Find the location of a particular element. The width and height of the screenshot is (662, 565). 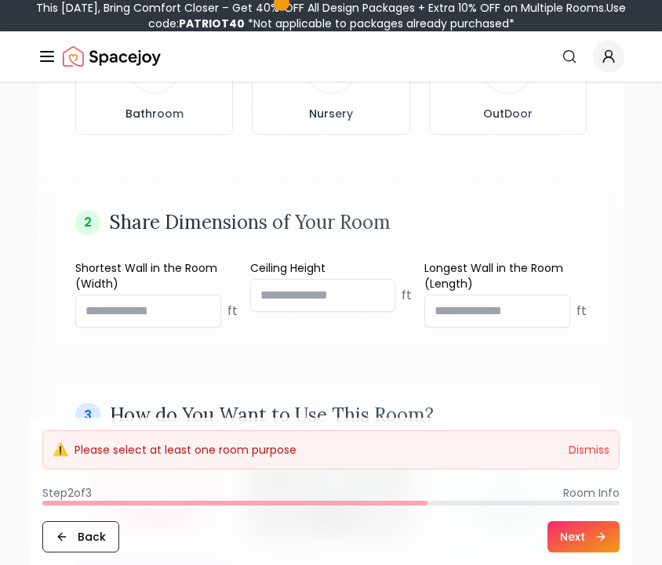

button: Next is located at coordinates (583, 537).